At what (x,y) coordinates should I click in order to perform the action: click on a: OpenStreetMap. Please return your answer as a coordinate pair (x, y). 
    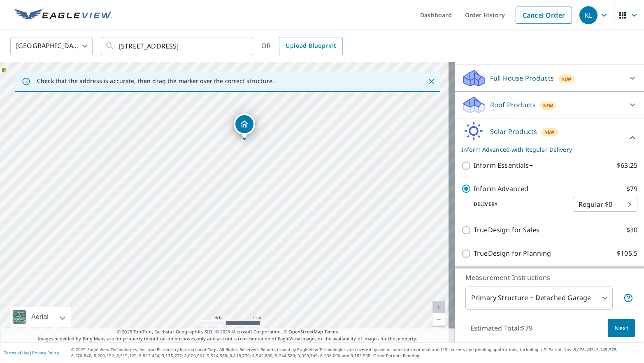
    Looking at the image, I should click on (306, 332).